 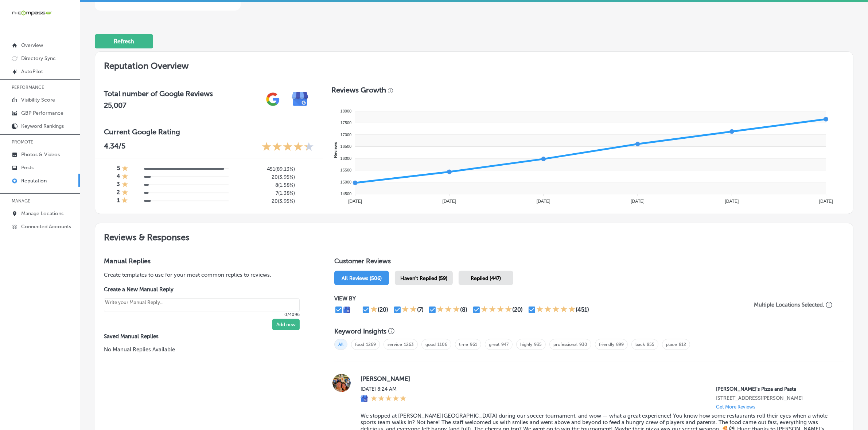 I want to click on a: 855, so click(x=650, y=345).